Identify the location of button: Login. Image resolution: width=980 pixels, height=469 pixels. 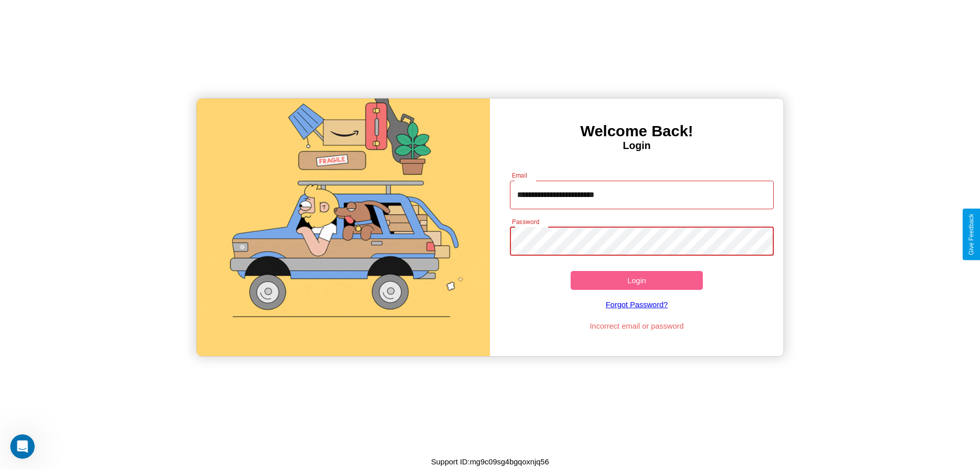
(636, 280).